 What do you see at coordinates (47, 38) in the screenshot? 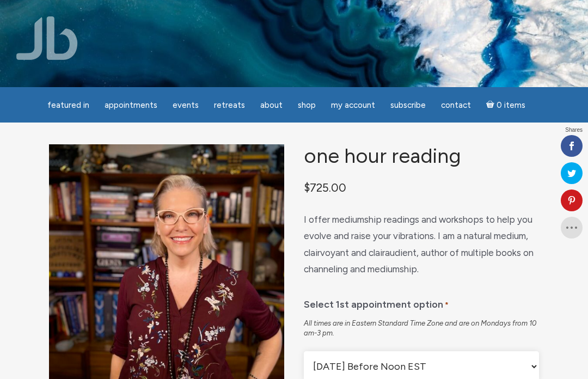
I see `a: Jamie Butler. The Everyday Medium` at bounding box center [47, 38].